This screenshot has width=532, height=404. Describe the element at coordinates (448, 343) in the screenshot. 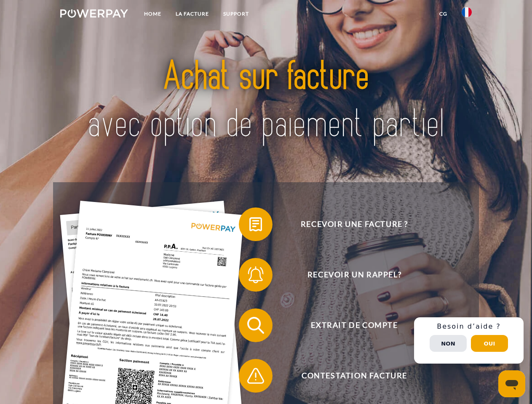

I see `button: Non` at that location.